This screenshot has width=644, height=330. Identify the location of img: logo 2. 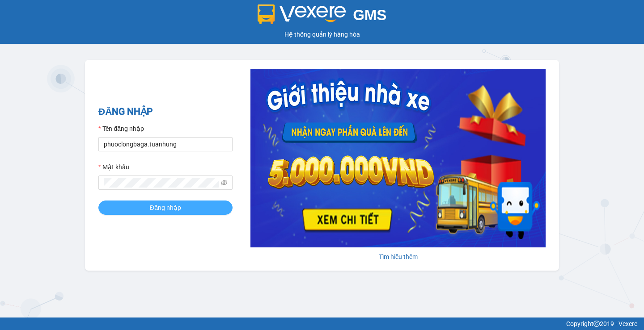
(302, 14).